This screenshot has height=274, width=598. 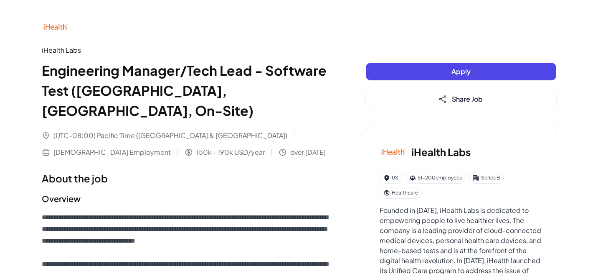 What do you see at coordinates (461, 71) in the screenshot?
I see `button: Apply` at bounding box center [461, 71].